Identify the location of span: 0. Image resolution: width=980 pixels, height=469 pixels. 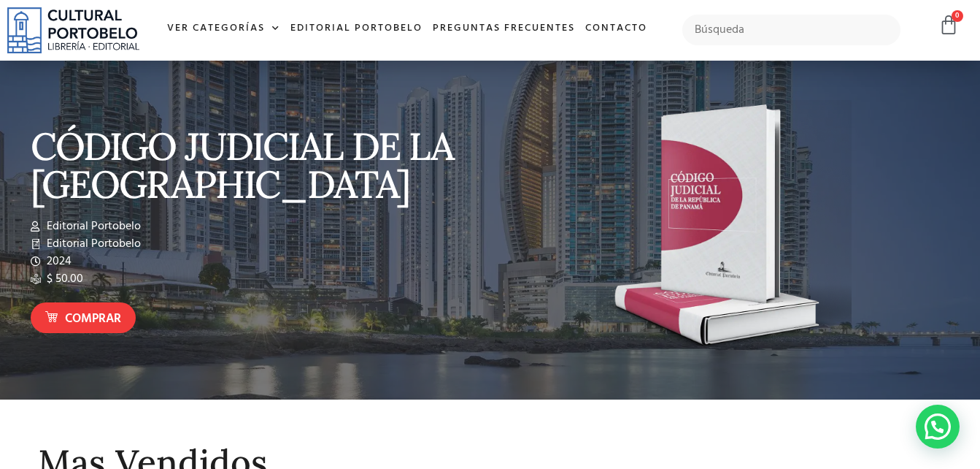
(957, 16).